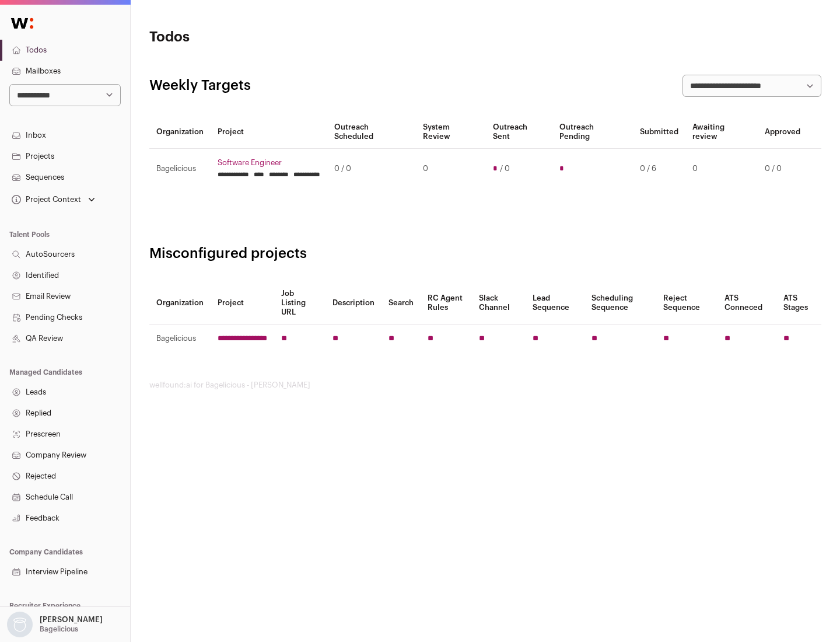 The image size is (840, 642). What do you see at coordinates (555, 303) in the screenshot?
I see `th: Lead Sequence` at bounding box center [555, 303].